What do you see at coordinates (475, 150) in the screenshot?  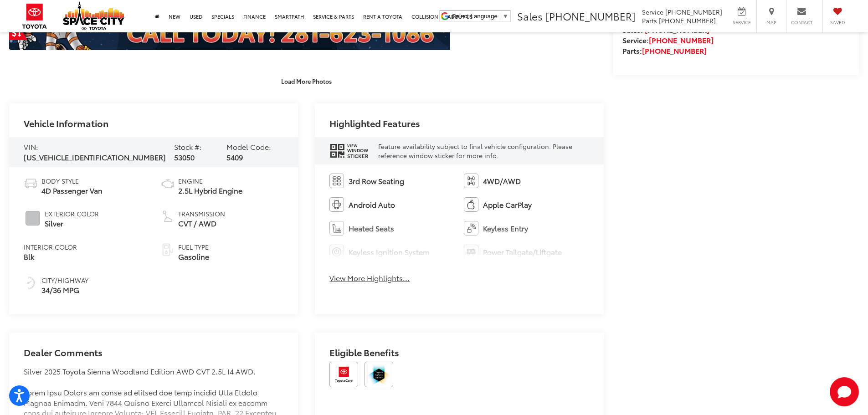 I see `span: Feature availability subject to final vehicle configuration. Please reference window sticker for ...` at bounding box center [475, 150].